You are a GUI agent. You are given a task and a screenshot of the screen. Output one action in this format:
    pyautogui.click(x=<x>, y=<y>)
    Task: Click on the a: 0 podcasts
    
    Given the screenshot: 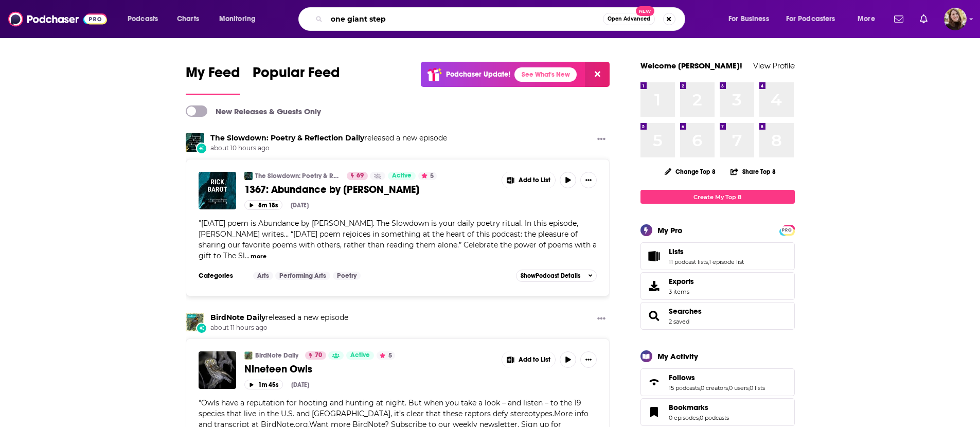 What is the action you would take?
    pyautogui.click(x=714, y=417)
    